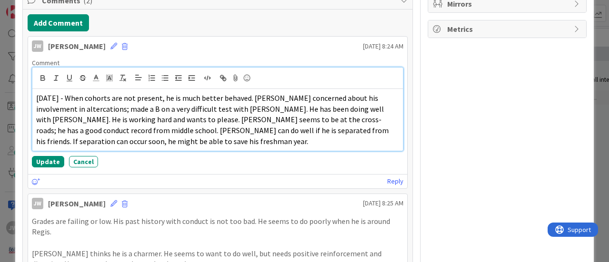 The height and width of the screenshot is (262, 609). I want to click on span: Metrics, so click(508, 29).